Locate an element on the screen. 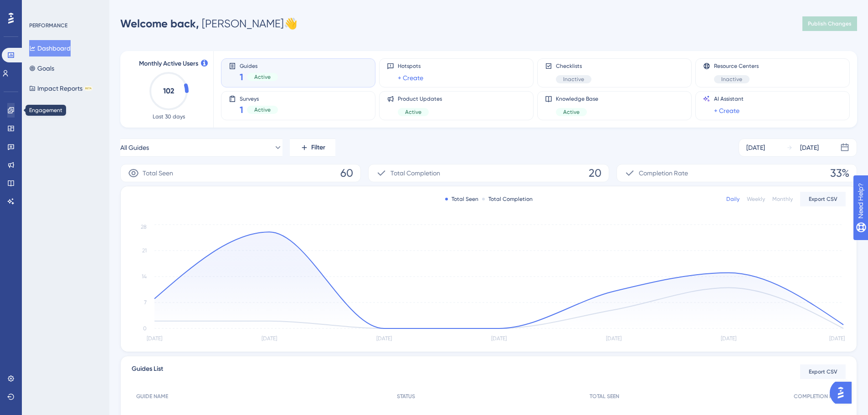 This screenshot has height=415, width=868. tspan: 0 is located at coordinates (145, 328).